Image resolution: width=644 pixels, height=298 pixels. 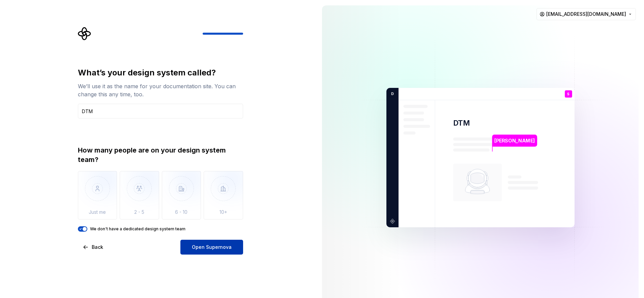 I want to click on div: We’ll use it as the name for your documentation site. You can change this any time, too., so click(x=161, y=90).